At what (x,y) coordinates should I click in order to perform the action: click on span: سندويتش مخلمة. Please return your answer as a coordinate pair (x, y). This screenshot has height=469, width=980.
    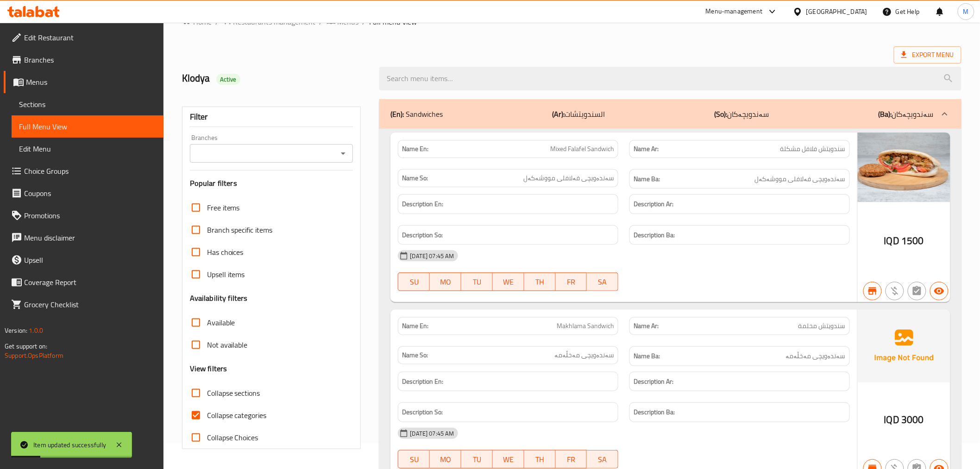
    Looking at the image, I should click on (822, 326).